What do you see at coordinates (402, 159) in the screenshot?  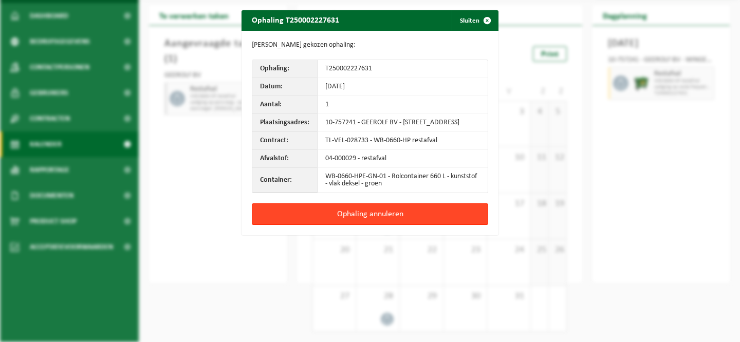 I see `td: 04-000029 - restafval` at bounding box center [402, 159].